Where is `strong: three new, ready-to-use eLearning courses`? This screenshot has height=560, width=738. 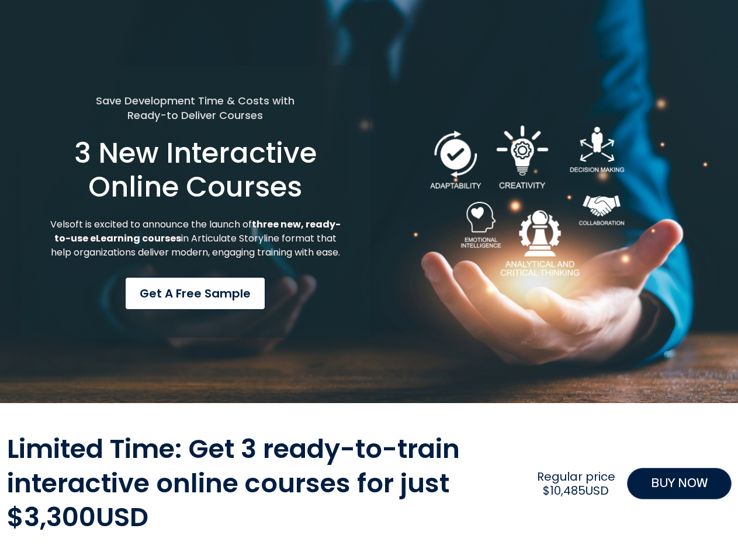 strong: three new, ready-to-use eLearning courses is located at coordinates (197, 231).